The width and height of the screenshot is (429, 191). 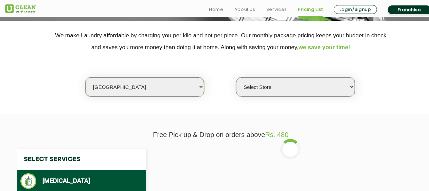 What do you see at coordinates (216, 10) in the screenshot?
I see `a: Home` at bounding box center [216, 10].